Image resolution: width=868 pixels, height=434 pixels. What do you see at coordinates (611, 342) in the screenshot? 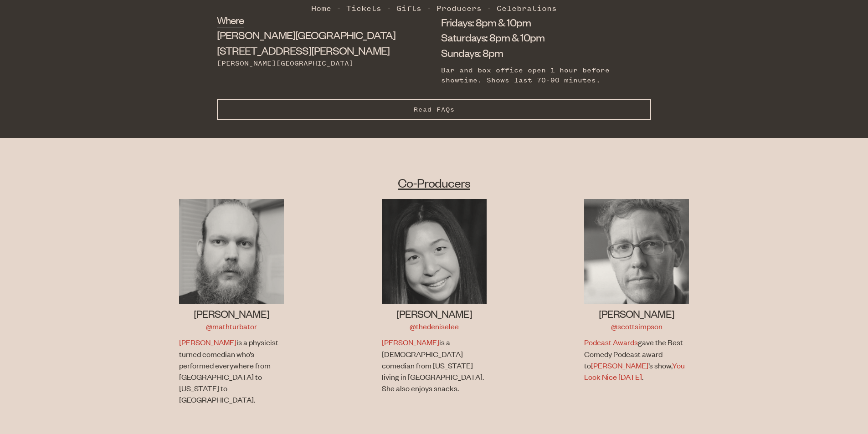
I see `a: Podcast Awards` at bounding box center [611, 342].